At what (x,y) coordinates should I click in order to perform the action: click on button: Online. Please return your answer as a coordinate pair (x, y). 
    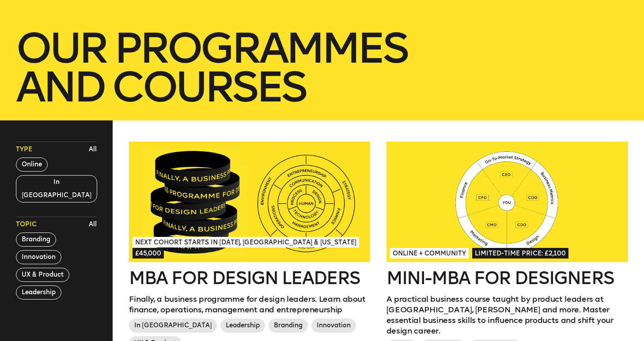
    Looking at the image, I should click on (32, 164).